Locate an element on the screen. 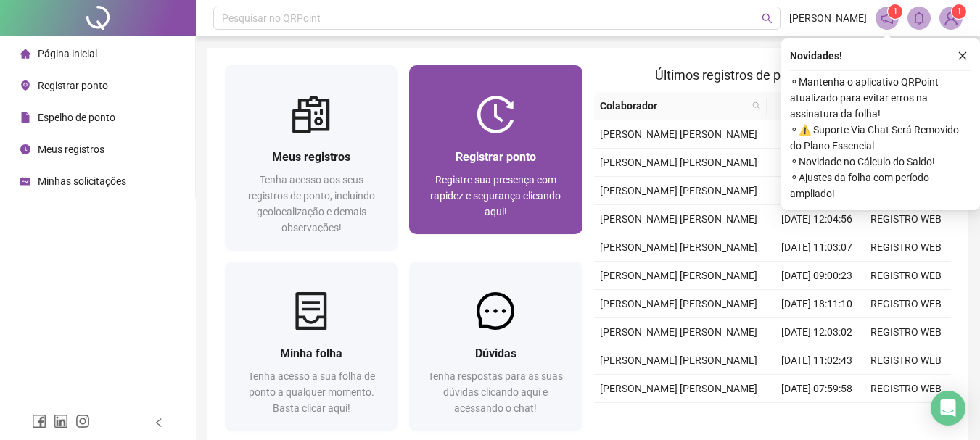 This screenshot has width=980, height=440. span: notification is located at coordinates (887, 18).